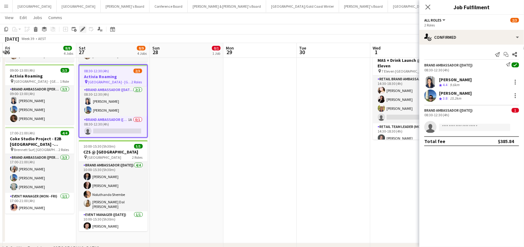 This screenshot has height=247, width=524. What do you see at coordinates (65, 133) in the screenshot?
I see `span: 4/4` at bounding box center [65, 133].